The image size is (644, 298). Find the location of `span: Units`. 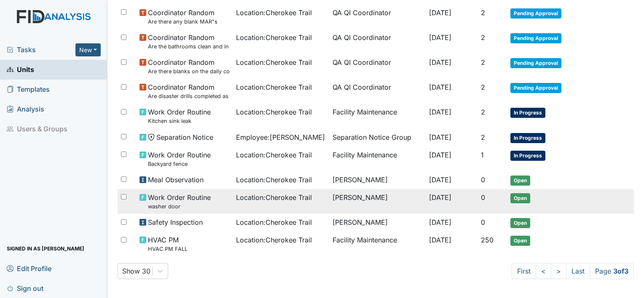

span: Units is located at coordinates (20, 70).